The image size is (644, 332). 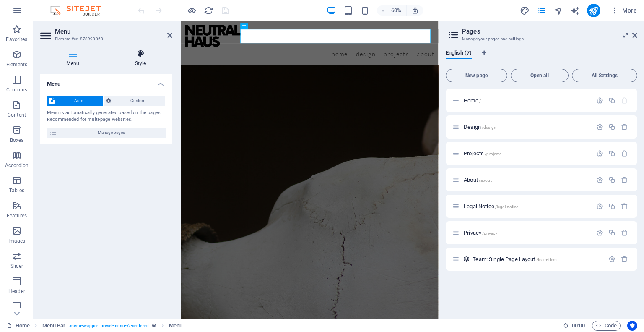 What do you see at coordinates (537, 259) in the screenshot?
I see `div: Team: Single Page Layout/team-item` at bounding box center [537, 259].